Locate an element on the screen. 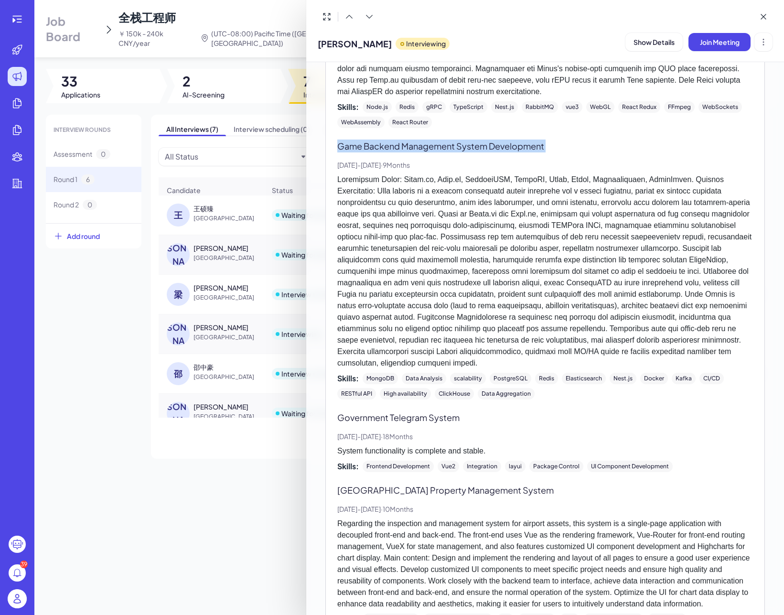  div: ClickHouse is located at coordinates (455, 394).